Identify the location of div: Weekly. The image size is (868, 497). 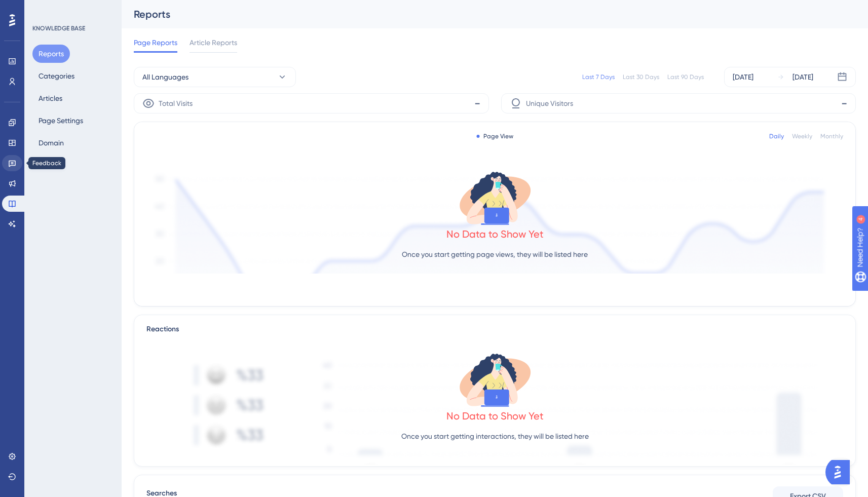
(802, 136).